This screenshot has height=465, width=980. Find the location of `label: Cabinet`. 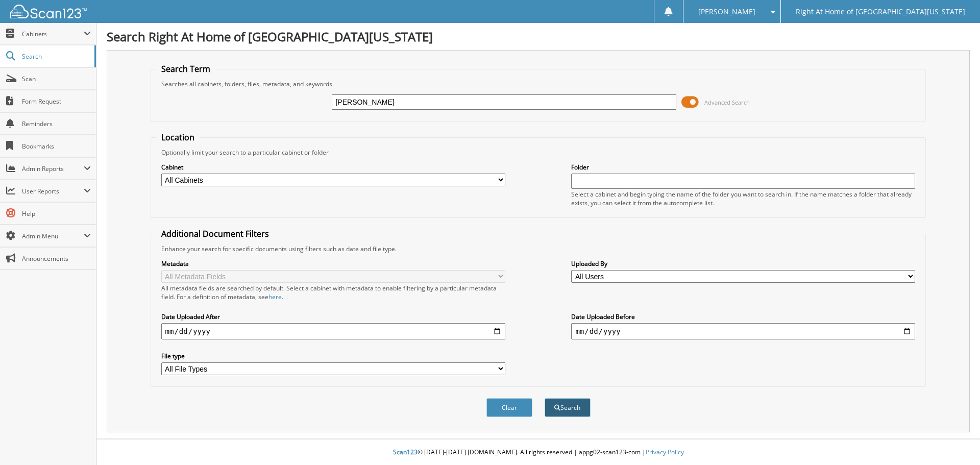

label: Cabinet is located at coordinates (333, 167).